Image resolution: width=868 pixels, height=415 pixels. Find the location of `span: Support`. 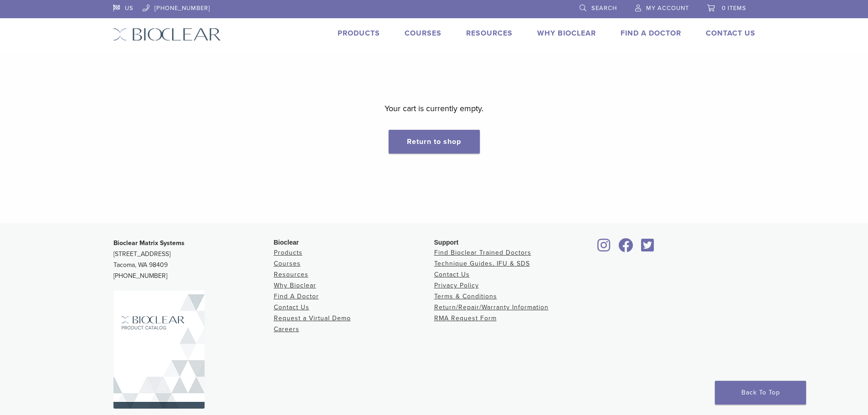

span: Support is located at coordinates (446, 243).